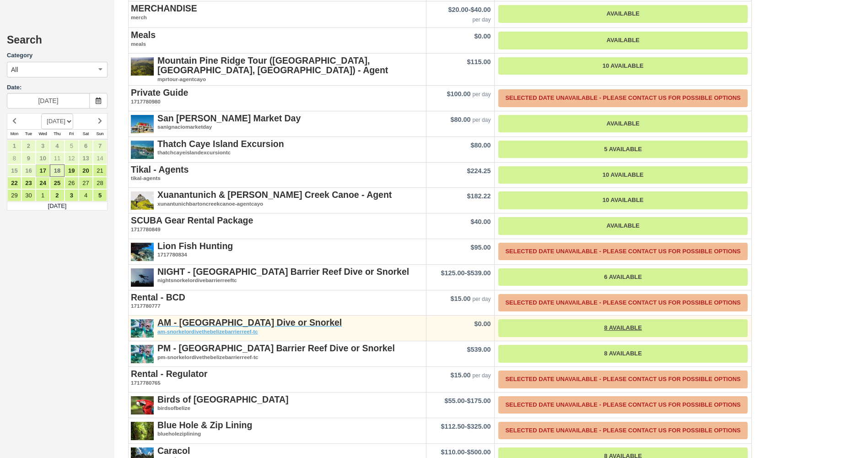 The height and width of the screenshot is (458, 868). Describe the element at coordinates (99, 158) in the screenshot. I see `a: 14` at that location.